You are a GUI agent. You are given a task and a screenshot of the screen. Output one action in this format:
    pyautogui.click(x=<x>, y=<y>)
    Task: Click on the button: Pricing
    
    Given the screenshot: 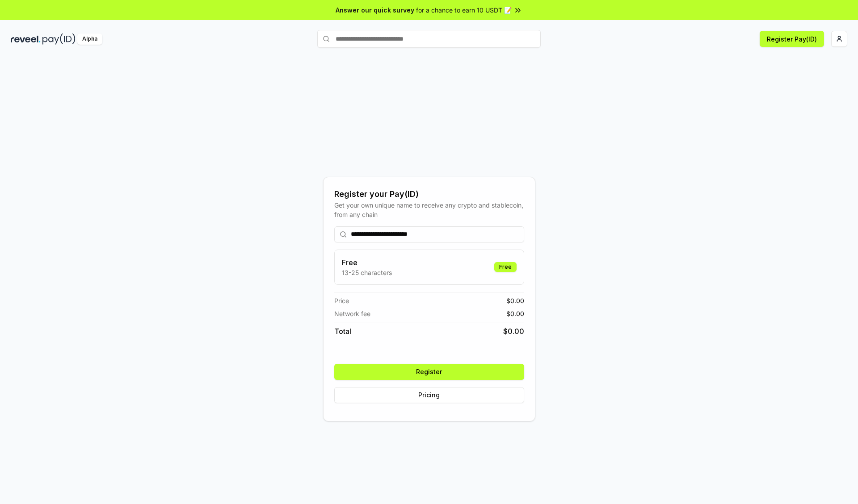 What is the action you would take?
    pyautogui.click(x=429, y=395)
    